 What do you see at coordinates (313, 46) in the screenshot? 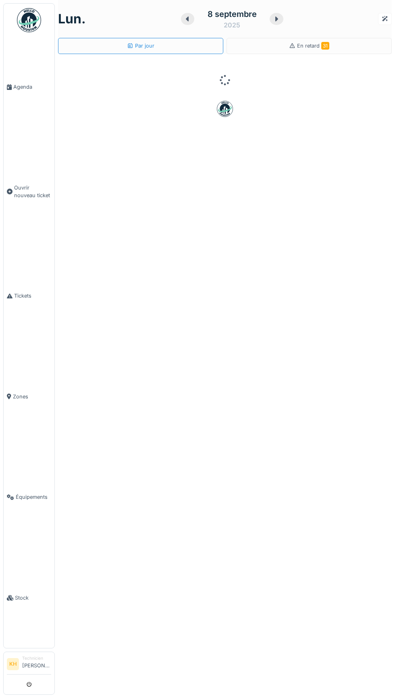
I see `span: En retard` at bounding box center [313, 46].